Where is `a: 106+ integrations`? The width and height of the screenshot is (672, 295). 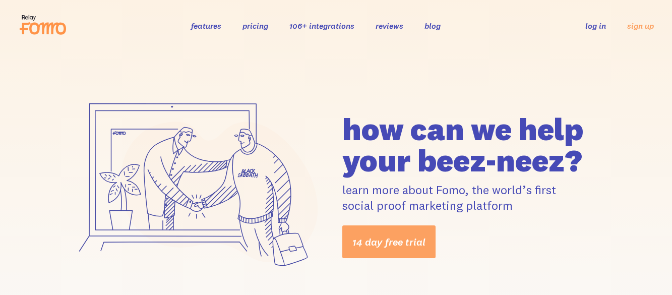
a: 106+ integrations is located at coordinates (321, 26).